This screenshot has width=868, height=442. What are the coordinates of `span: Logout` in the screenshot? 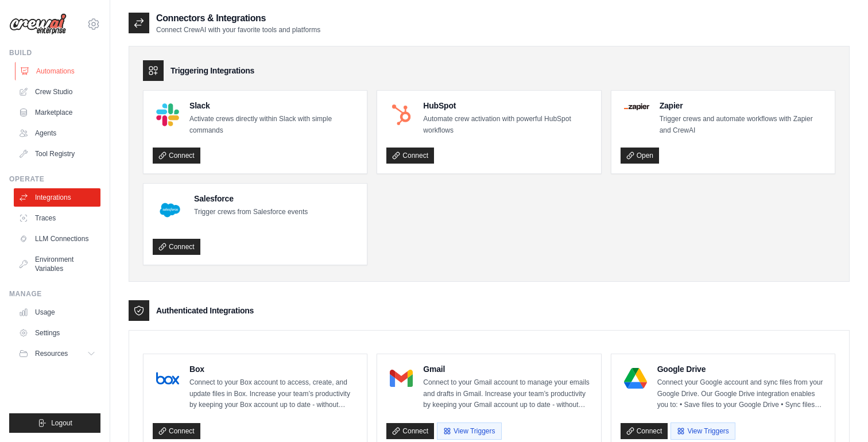 It's located at (62, 423).